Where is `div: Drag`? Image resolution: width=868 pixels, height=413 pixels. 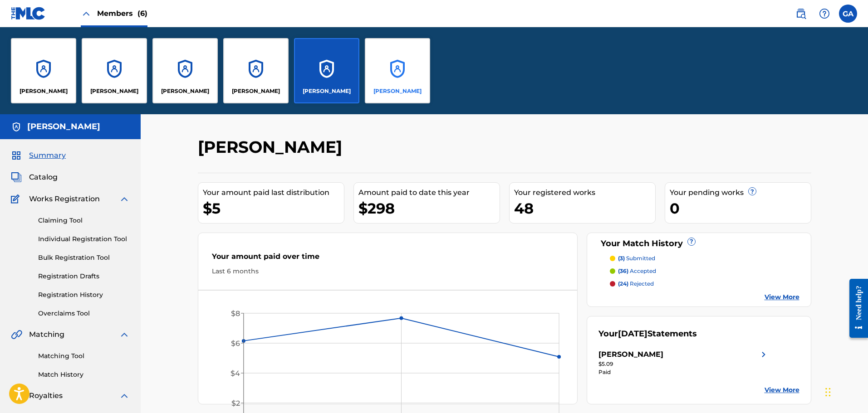
div: Drag is located at coordinates (828, 392).